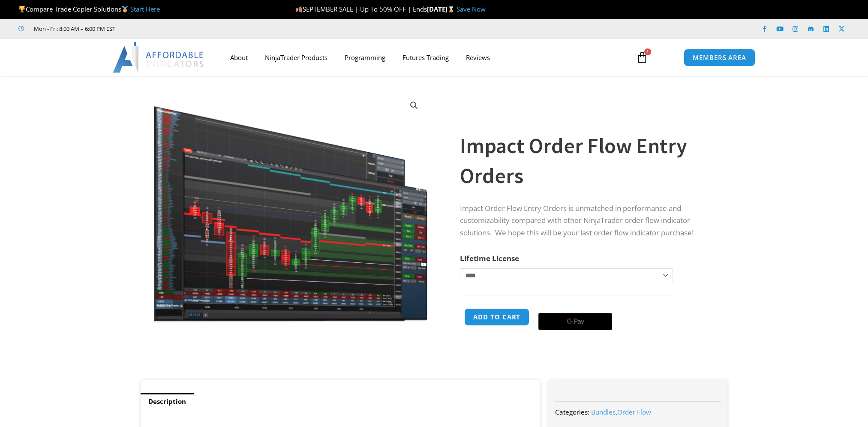 The height and width of the screenshot is (427, 868). What do you see at coordinates (573, 412) in the screenshot?
I see `span: Categories:` at bounding box center [573, 412].